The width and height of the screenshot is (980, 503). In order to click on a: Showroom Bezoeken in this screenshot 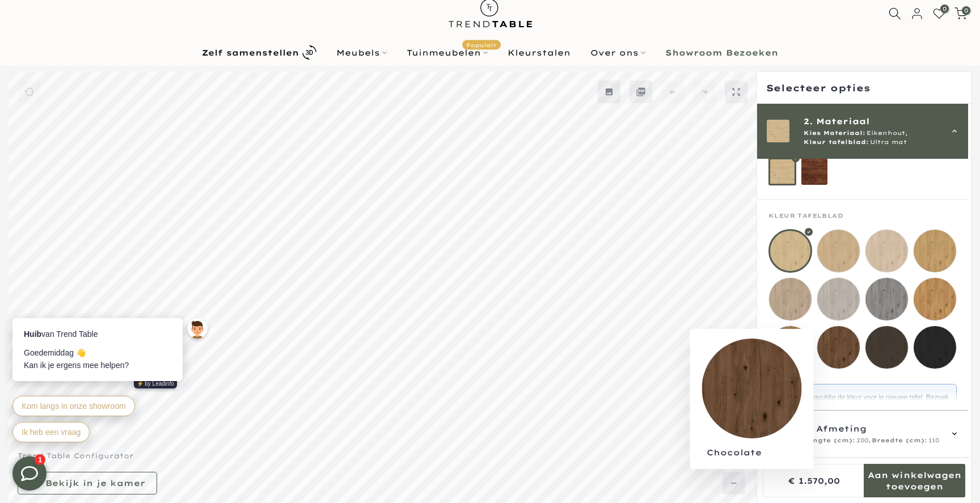, I will do `click(723, 53)`.